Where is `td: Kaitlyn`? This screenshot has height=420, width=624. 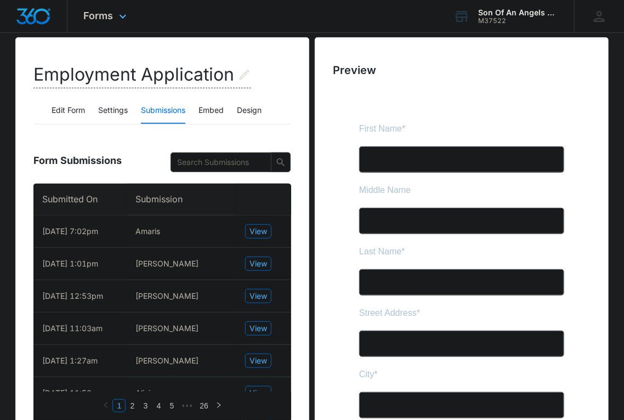
td: Kaitlyn is located at coordinates (182, 361).